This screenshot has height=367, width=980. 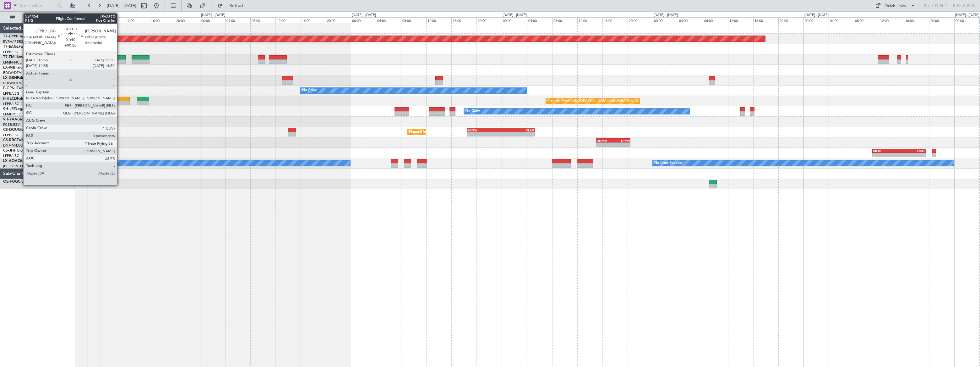 What do you see at coordinates (233, 6) in the screenshot?
I see `button: Refresh` at bounding box center [233, 6].